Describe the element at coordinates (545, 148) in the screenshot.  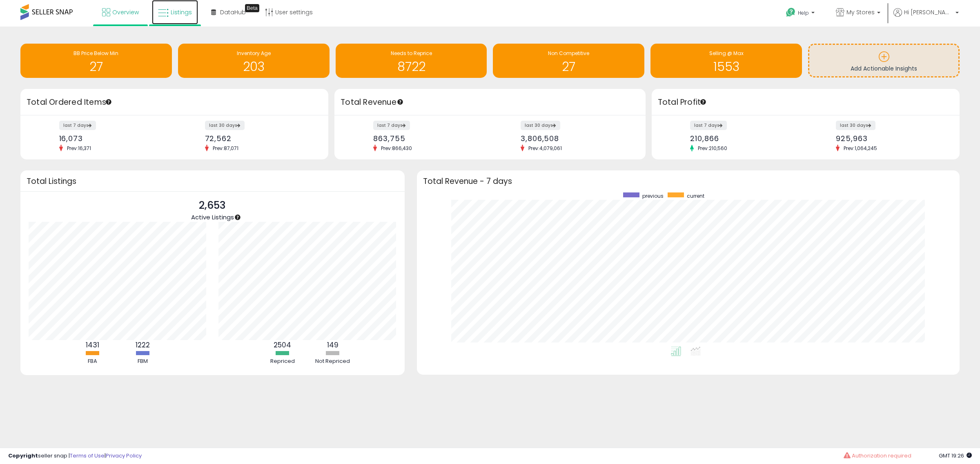
I see `span: Prev: 4,079,061` at that location.